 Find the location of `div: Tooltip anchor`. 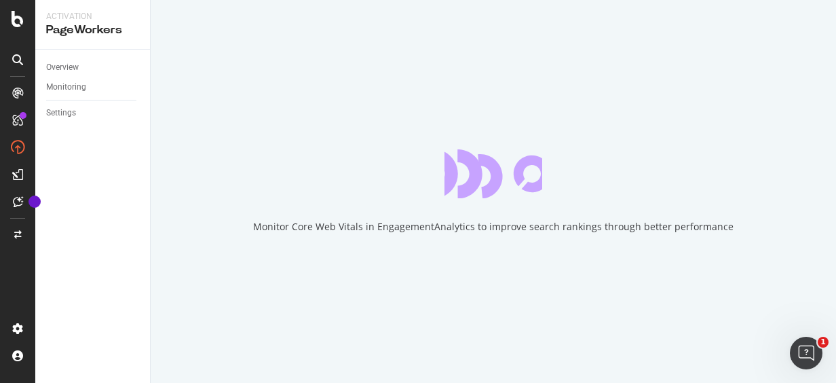

div: Tooltip anchor is located at coordinates (35, 202).